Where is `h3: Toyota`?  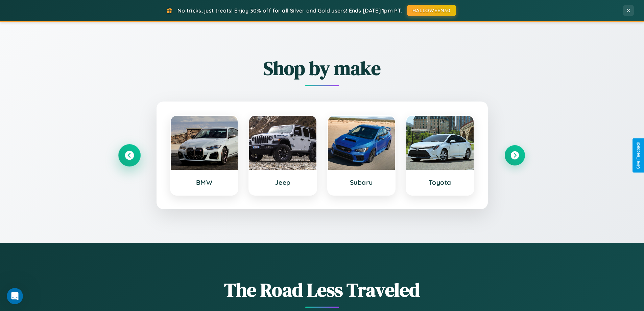 h3: Toyota is located at coordinates (440, 182).